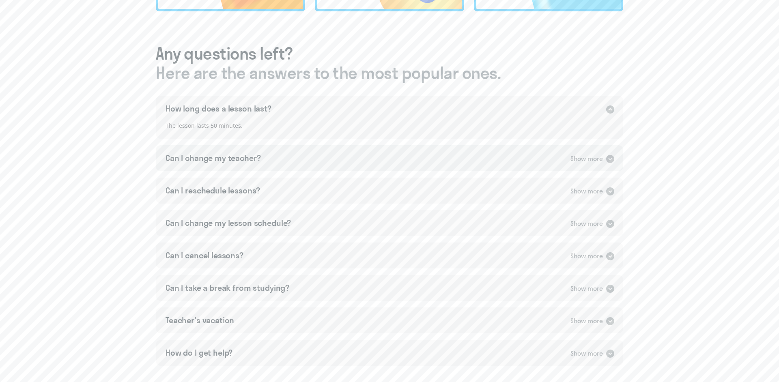  What do you see at coordinates (390, 130) in the screenshot?
I see `div: The lesson lasts 50 minutes.` at bounding box center [390, 130].